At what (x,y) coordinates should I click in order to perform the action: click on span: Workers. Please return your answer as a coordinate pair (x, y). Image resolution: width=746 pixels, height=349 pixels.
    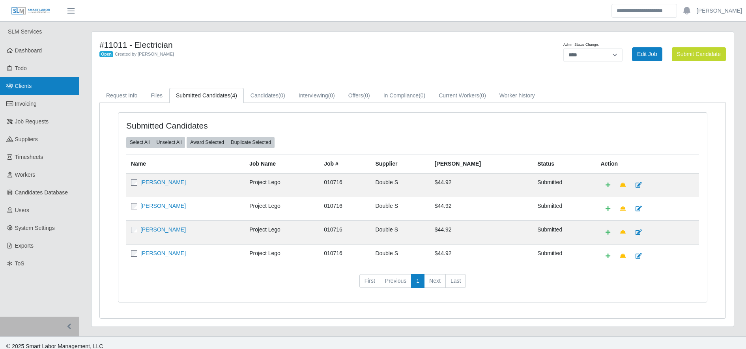
    Looking at the image, I should click on (25, 175).